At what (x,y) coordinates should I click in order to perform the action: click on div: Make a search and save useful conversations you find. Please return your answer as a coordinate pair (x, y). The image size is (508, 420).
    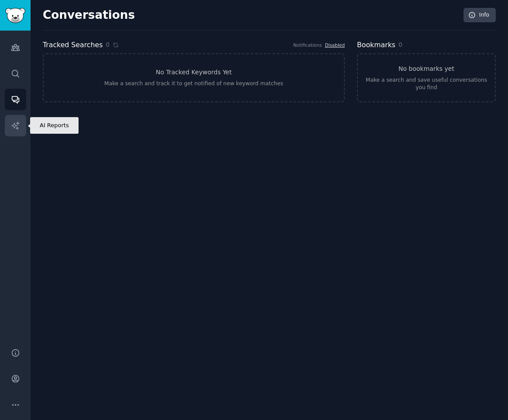
    Looking at the image, I should click on (427, 84).